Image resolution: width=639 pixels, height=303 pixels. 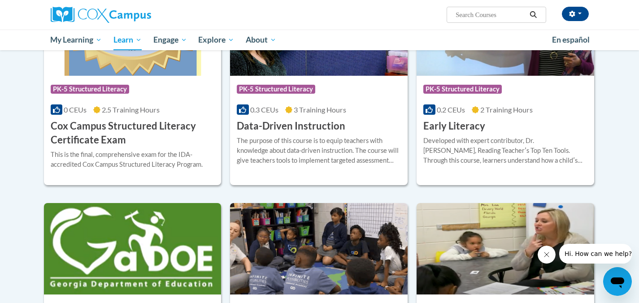 What do you see at coordinates (571, 39) in the screenshot?
I see `span: En español` at bounding box center [571, 39].